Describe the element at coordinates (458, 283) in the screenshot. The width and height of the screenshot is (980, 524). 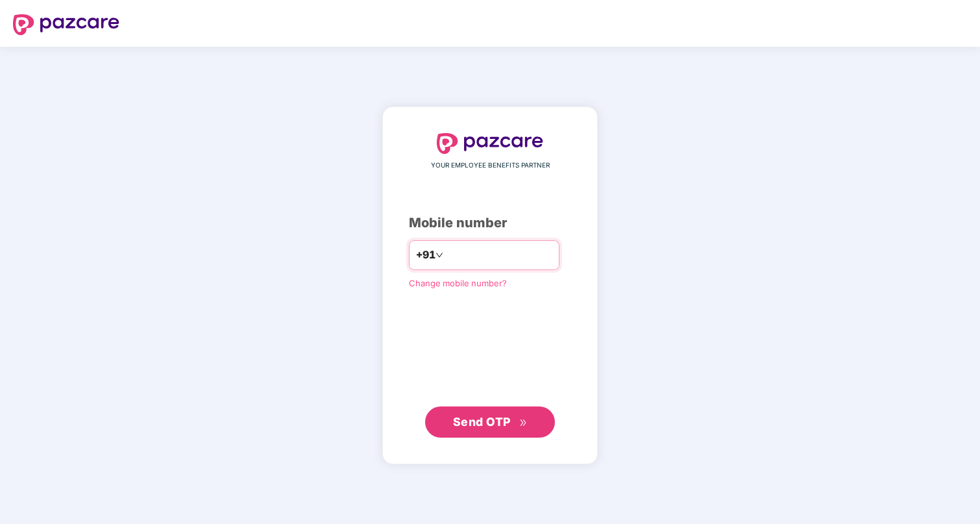
I see `a: Change mobile number?` at that location.